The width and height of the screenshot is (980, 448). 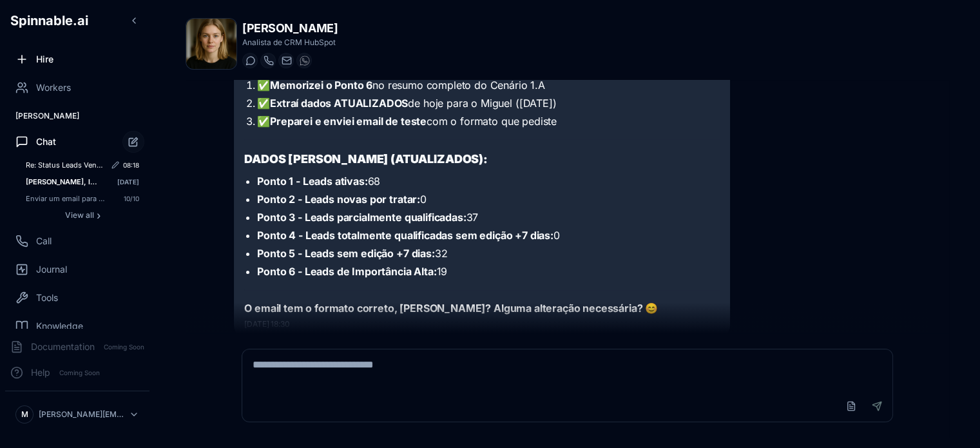 I want to click on span: Enviar um email para matilde@matchrealestate.pt com o assunto "Piada do Dia | Real Estate 🏠" e um..., so click(x=66, y=198).